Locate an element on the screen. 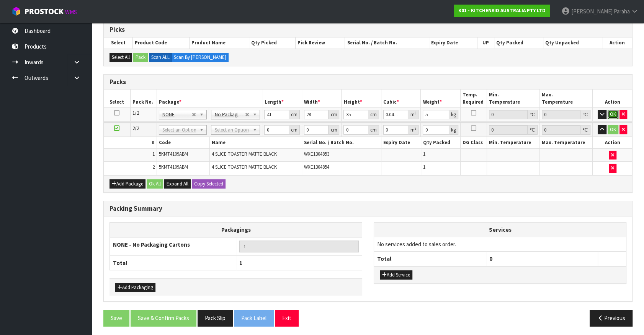  button: Ok All is located at coordinates (155, 184).